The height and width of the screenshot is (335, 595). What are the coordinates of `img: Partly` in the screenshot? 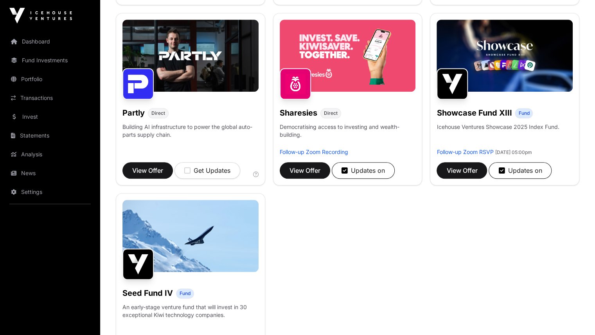 It's located at (138, 84).